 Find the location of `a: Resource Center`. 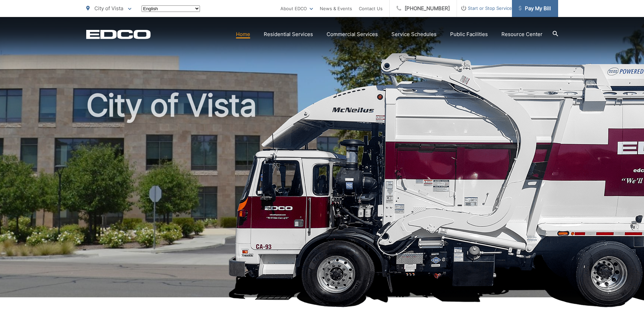

a: Resource Center is located at coordinates (522, 35).